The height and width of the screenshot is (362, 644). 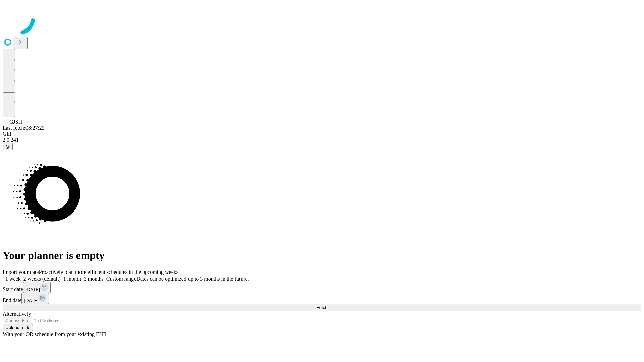 What do you see at coordinates (322, 307) in the screenshot?
I see `button: Fetch` at bounding box center [322, 307].